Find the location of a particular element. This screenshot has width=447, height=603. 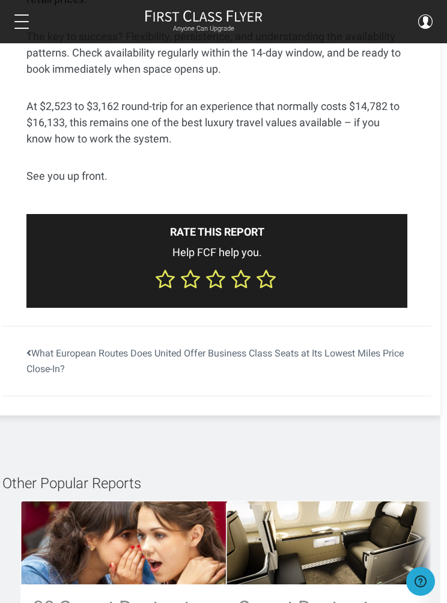

p: Help FCF help you. is located at coordinates (217, 252).